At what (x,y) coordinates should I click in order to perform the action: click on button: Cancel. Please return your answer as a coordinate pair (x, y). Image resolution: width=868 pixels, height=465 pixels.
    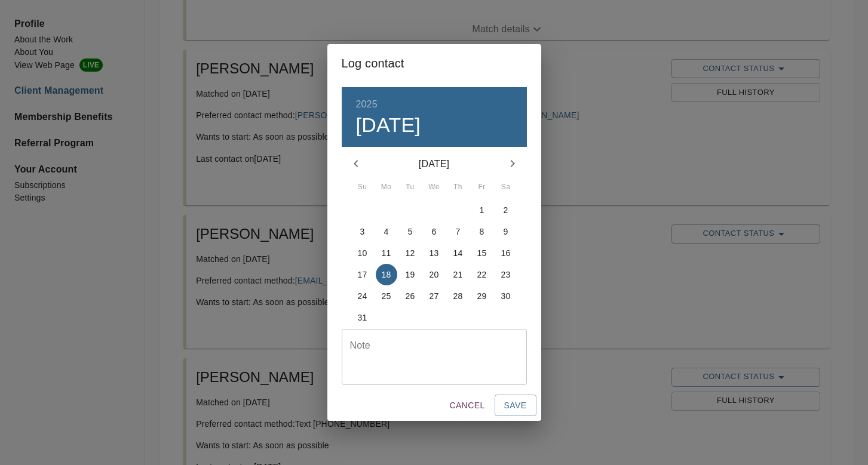
    Looking at the image, I should click on (466, 405).